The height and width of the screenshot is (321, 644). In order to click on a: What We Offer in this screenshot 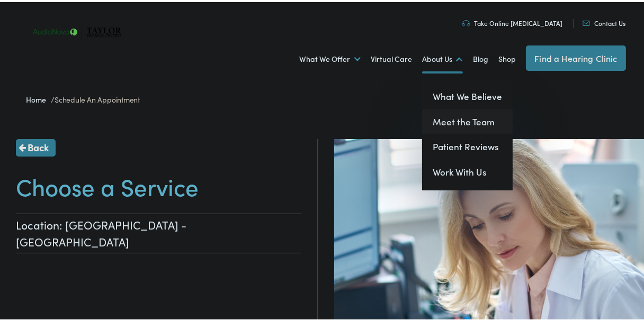, I will do `click(330, 57)`.